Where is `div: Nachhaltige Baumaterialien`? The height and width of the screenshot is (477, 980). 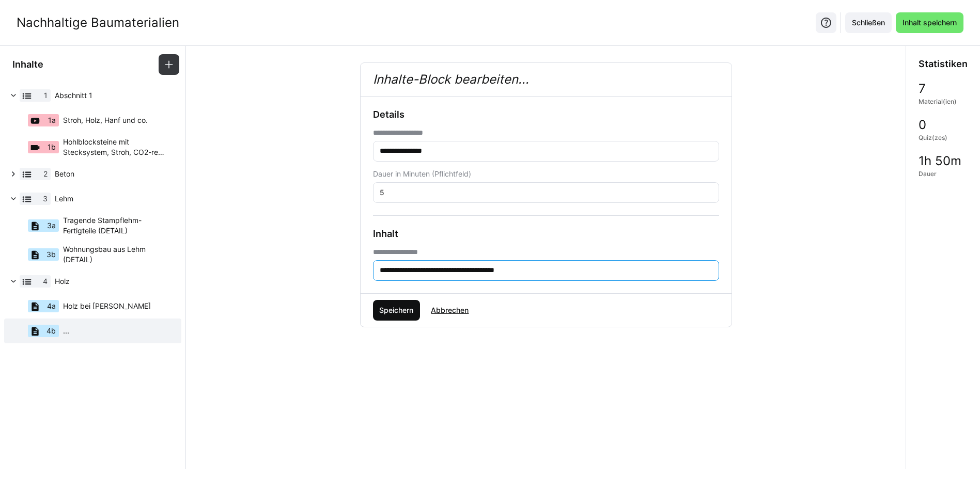 div: Nachhaltige Baumaterialien is located at coordinates (98, 23).